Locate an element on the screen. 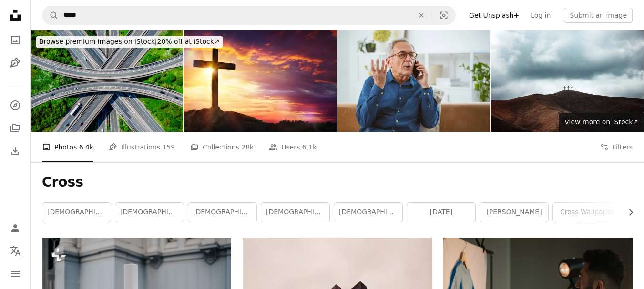 The width and height of the screenshot is (644, 289). a: Illustrations is located at coordinates (15, 63).